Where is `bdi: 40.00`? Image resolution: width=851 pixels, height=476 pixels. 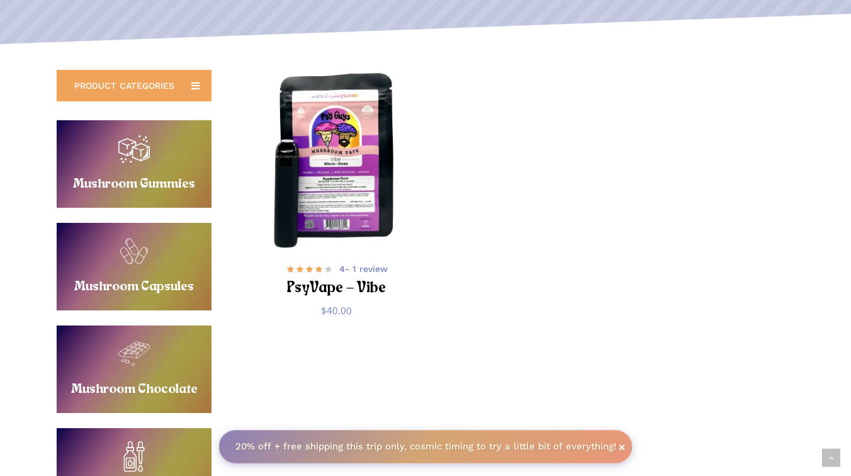
bdi: 40.00 is located at coordinates (336, 310).